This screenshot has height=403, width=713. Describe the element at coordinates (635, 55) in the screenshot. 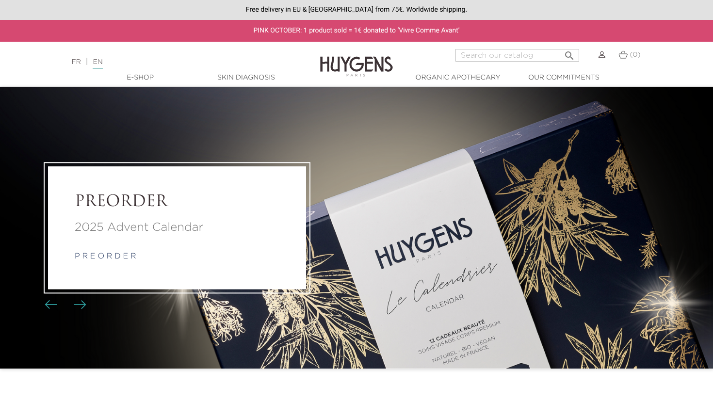

I see `span: (0)` at that location.